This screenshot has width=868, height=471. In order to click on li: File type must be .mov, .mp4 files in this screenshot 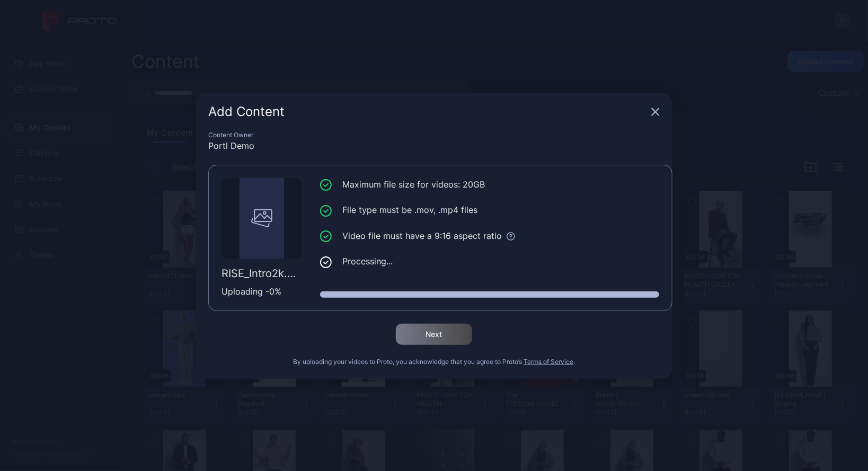, I will do `click(490, 210)`.